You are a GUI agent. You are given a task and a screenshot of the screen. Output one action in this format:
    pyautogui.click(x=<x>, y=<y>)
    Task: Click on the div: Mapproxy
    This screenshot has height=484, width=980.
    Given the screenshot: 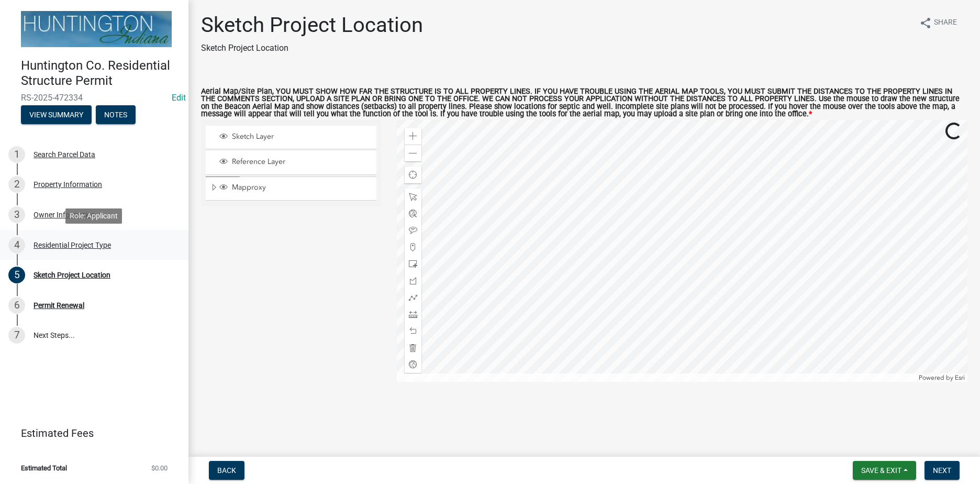 What is the action you would take?
    pyautogui.click(x=295, y=188)
    